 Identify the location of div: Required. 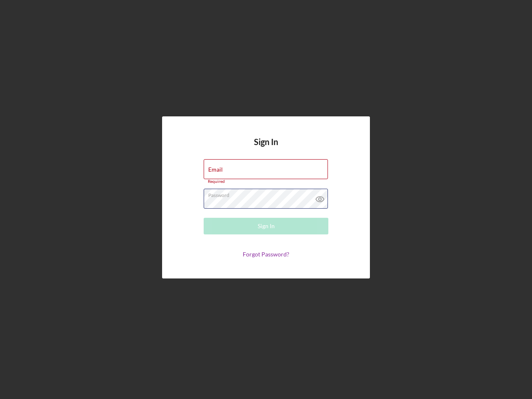
(266, 181).